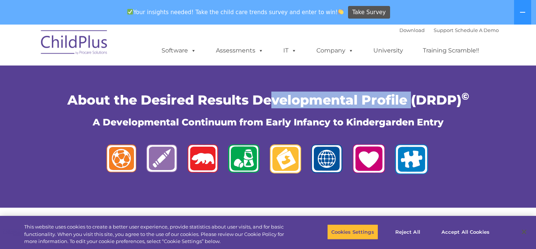  I want to click on span: Your insights needed! Take the child care trends survey and enter to win!, so click(235, 12).